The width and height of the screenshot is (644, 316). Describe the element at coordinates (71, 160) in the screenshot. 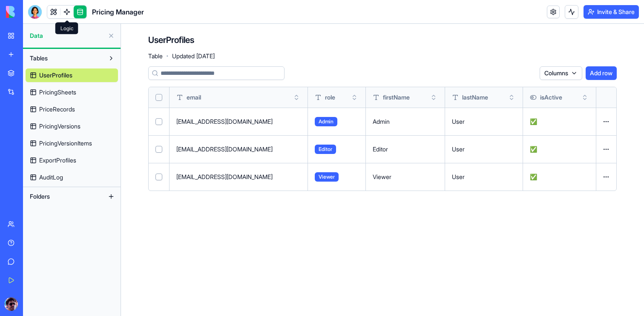

I see `a: ExportProfiles` at that location.